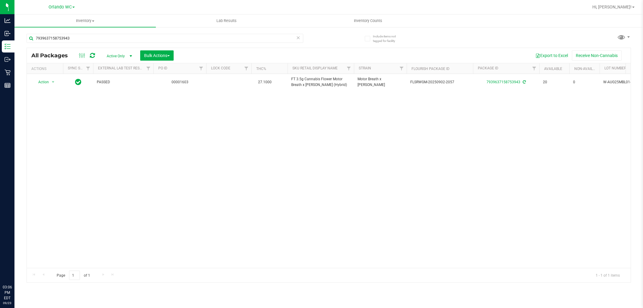 The width and height of the screenshot is (643, 308). Describe the element at coordinates (440, 82) in the screenshot. I see `span: FLSRWGM-20250902-2057` at that location.